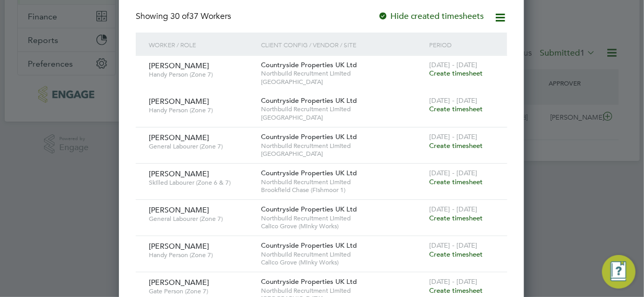 This screenshot has width=644, height=297. What do you see at coordinates (342, 190) in the screenshot?
I see `span: Brookfield Chase (Fishmoor 1)` at bounding box center [342, 190].